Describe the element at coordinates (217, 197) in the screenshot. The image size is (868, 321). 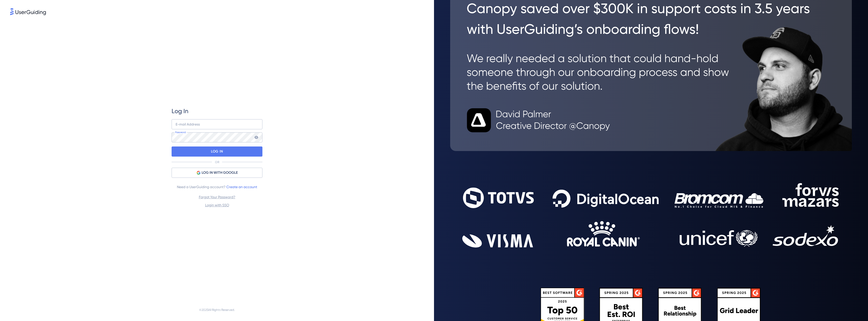
I see `a: Forgot Your Password?` at that location.